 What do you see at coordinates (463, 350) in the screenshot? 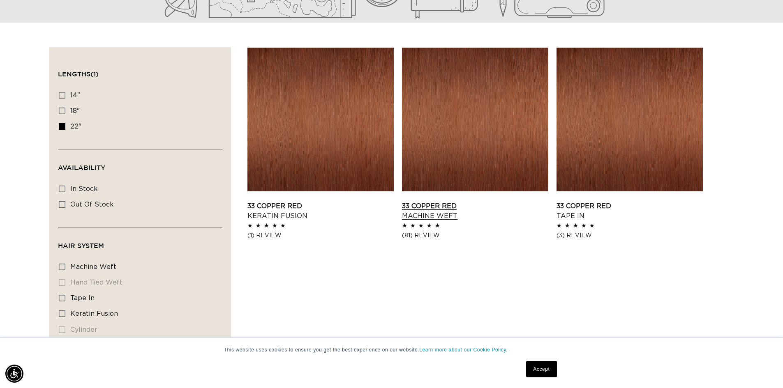
I see `a: Learn more about our Cookie Policy.` at bounding box center [463, 350].